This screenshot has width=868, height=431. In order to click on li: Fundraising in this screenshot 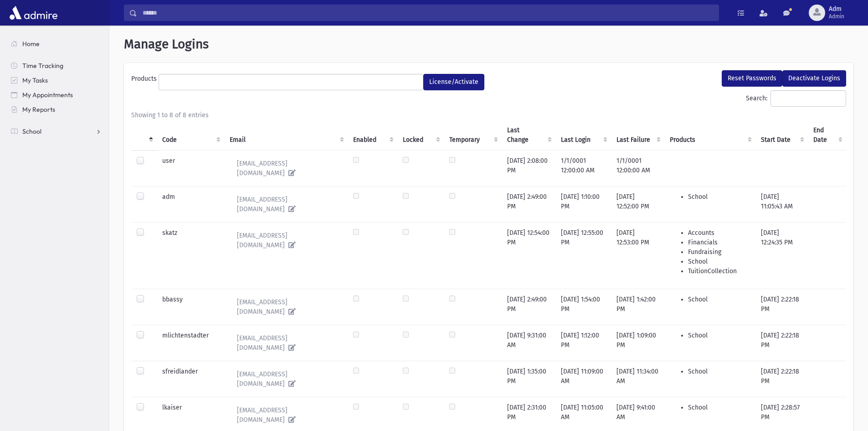, I will do `click(719, 252)`.